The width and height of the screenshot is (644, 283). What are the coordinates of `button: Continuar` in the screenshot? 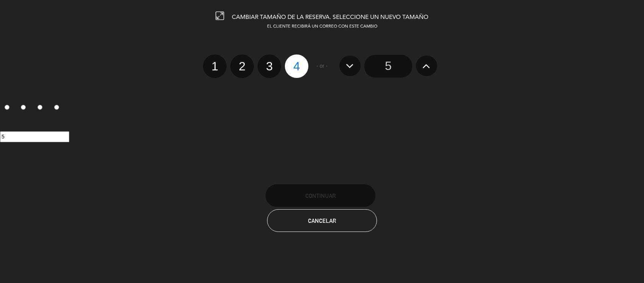 It's located at (321, 196).